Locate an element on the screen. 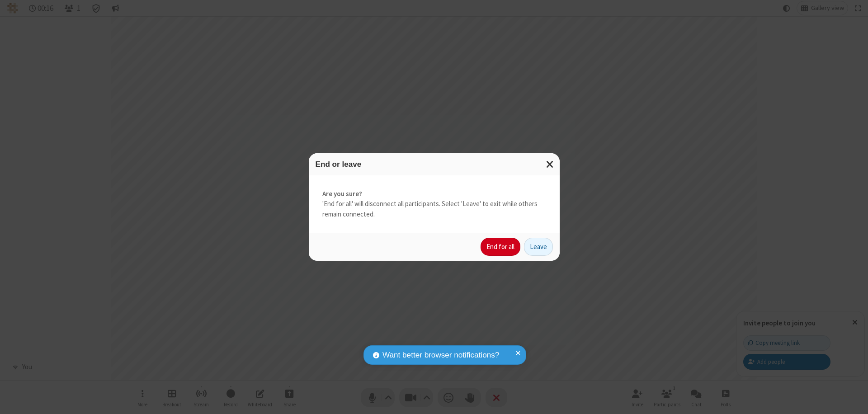 The width and height of the screenshot is (868, 414). h3: End or leave is located at coordinates (434, 164).